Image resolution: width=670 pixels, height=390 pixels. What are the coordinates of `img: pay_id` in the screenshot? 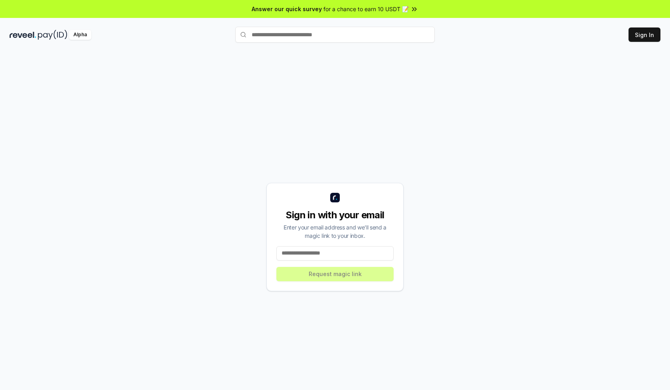 It's located at (53, 35).